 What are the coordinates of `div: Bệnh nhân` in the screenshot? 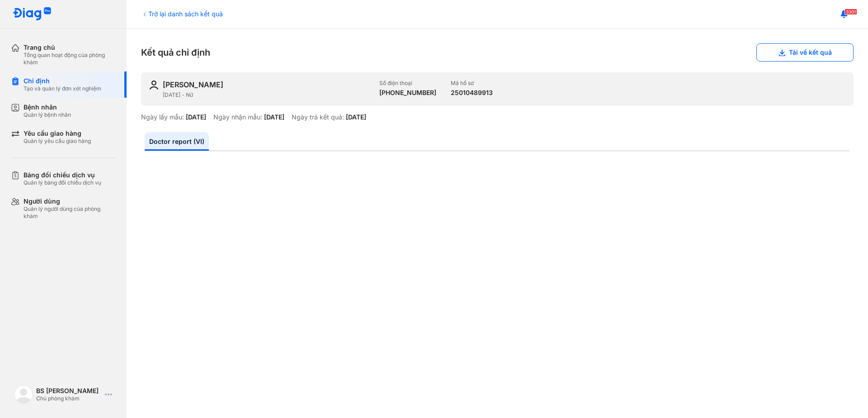 It's located at (47, 107).